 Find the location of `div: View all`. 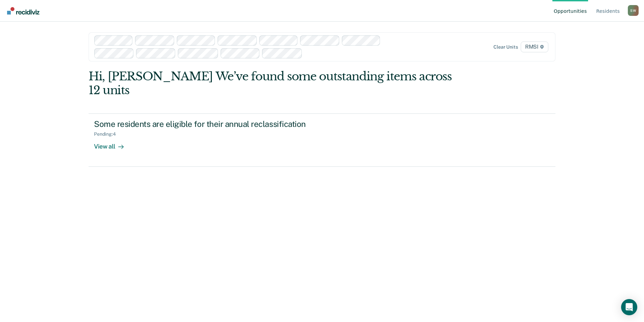

div: View all is located at coordinates (113, 144).